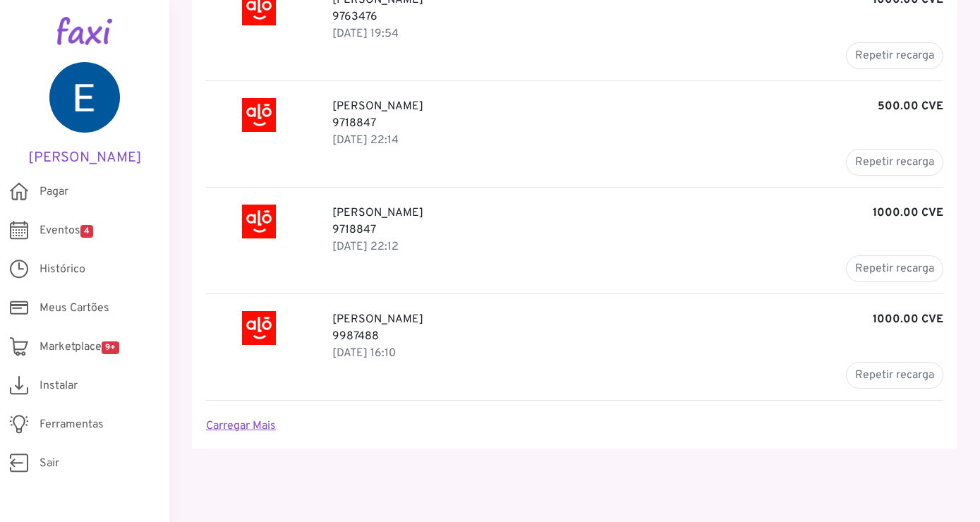 The image size is (980, 522). Describe the element at coordinates (110, 348) in the screenshot. I see `span: 9+` at that location.